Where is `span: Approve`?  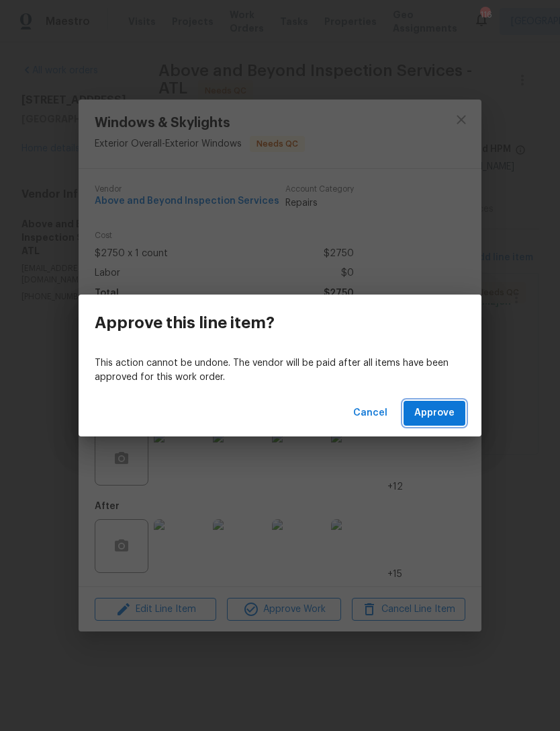
span: Approve is located at coordinates (435, 413).